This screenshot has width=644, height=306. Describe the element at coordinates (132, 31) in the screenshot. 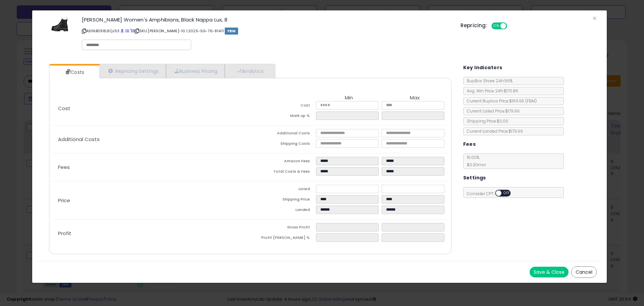

I see `a: Your listing only` at that location.